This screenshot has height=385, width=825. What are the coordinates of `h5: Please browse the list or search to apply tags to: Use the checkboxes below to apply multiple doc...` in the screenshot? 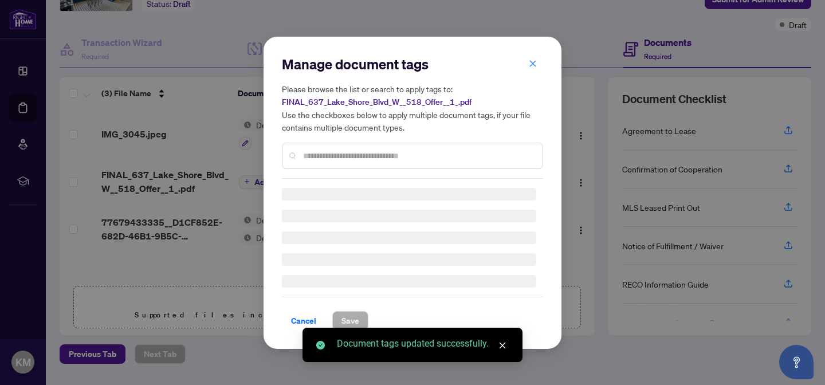 It's located at (413, 108).